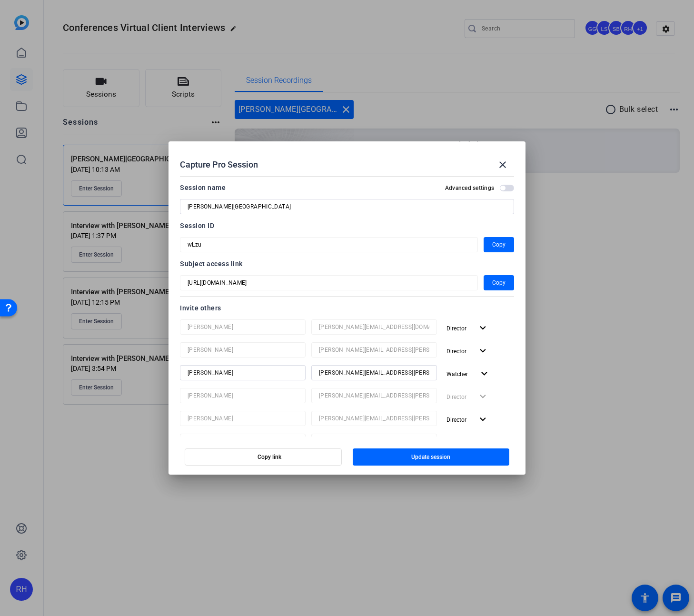 This screenshot has width=694, height=616. What do you see at coordinates (432, 457) in the screenshot?
I see `button: Update session` at bounding box center [432, 457].